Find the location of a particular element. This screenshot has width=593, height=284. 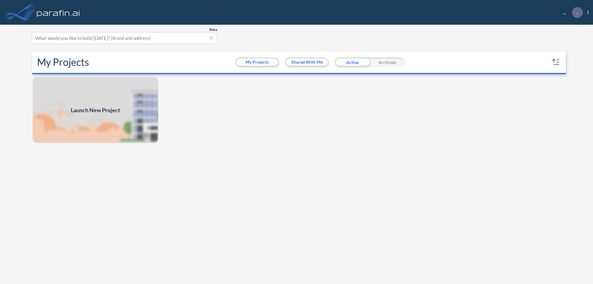

button: sort is located at coordinates (556, 62).